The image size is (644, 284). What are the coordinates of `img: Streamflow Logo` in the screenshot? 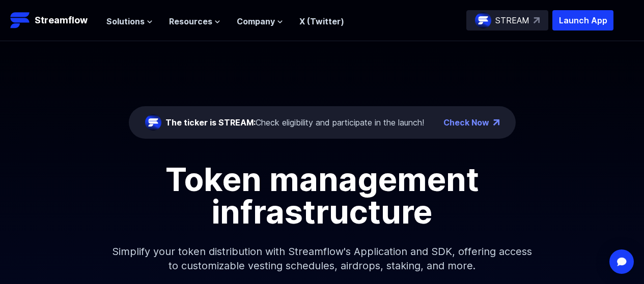 It's located at (21, 21).